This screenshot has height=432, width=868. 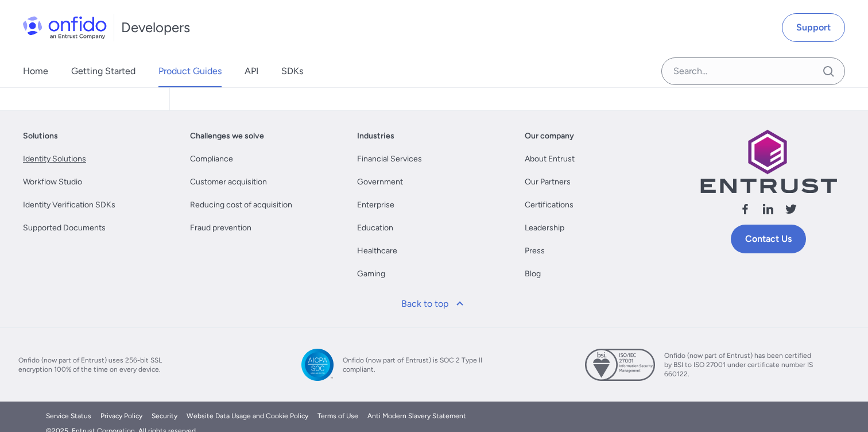 I want to click on a: Gaming, so click(x=371, y=274).